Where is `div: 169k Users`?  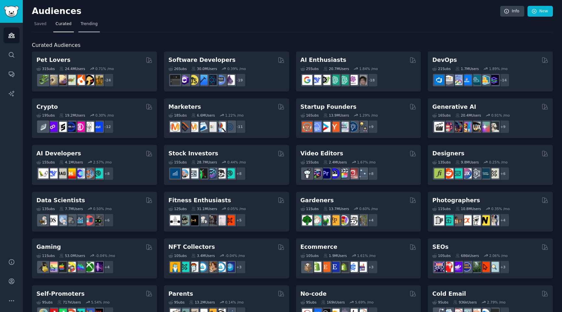 div: 169k Users is located at coordinates (333, 302).